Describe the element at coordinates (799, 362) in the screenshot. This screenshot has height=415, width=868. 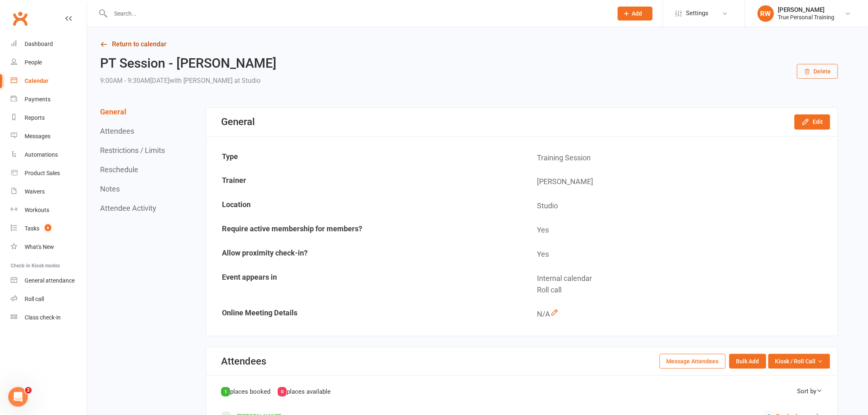
I see `button: Kiosk / Roll Call` at that location.